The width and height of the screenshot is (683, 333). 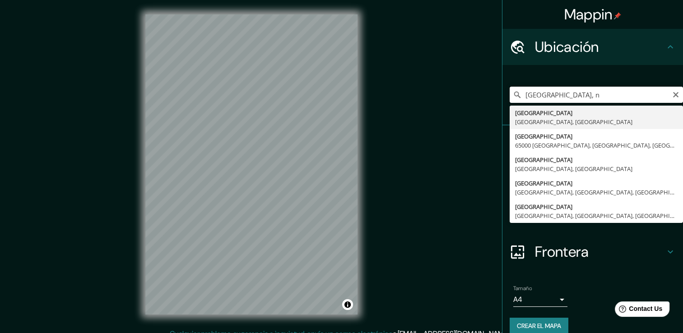 What do you see at coordinates (540, 300) in the screenshot?
I see `div: A4` at bounding box center [540, 300].